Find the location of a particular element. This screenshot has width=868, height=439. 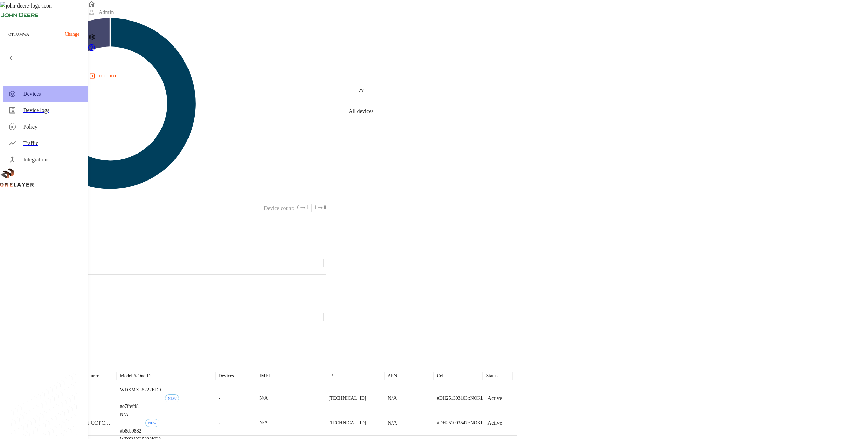

span: #DH251303103::NOKIA::ASIB is located at coordinates (468, 398).